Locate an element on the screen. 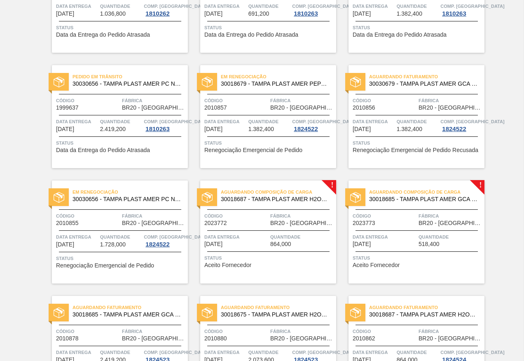 The image size is (524, 361). span: 13/08/2025 is located at coordinates (65, 14).